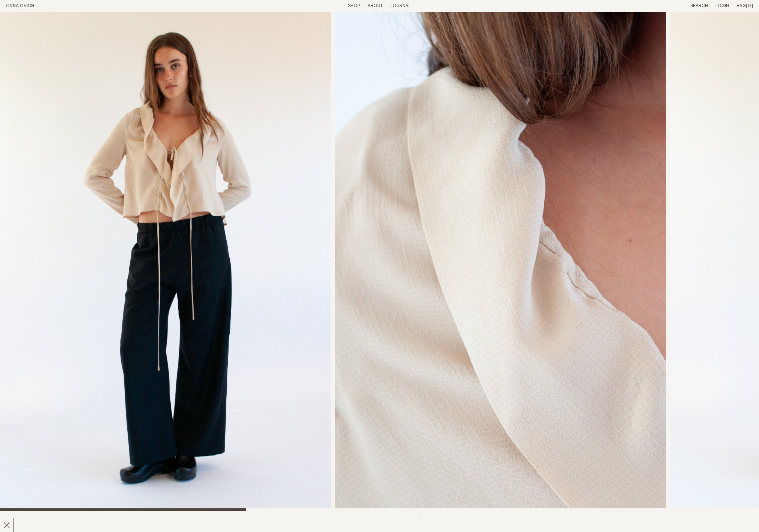  Describe the element at coordinates (400, 6) in the screenshot. I see `a: Journal` at that location.